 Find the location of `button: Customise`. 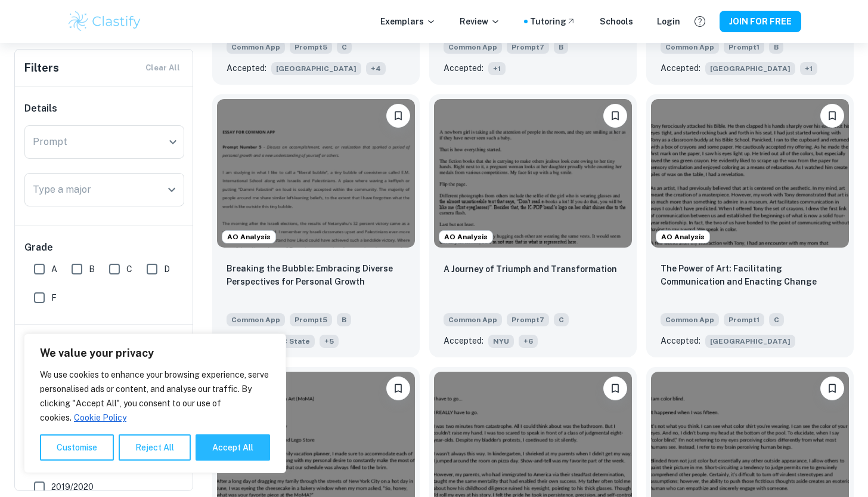

button: Customise is located at coordinates (77, 447).